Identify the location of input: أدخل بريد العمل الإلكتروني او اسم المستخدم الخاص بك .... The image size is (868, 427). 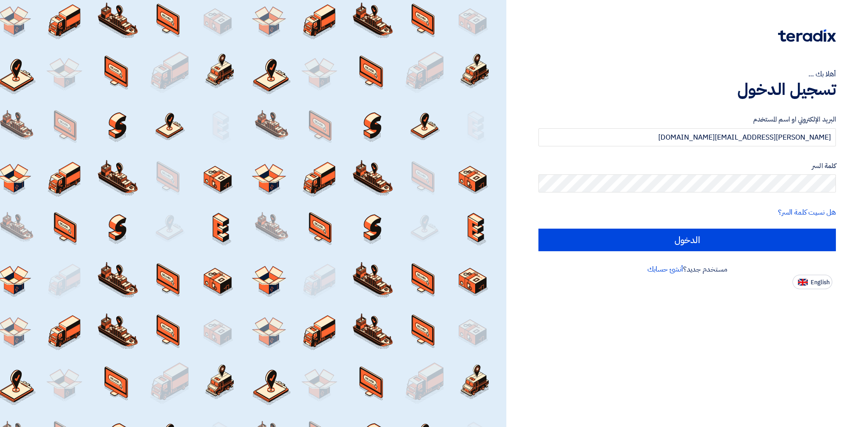
(687, 137).